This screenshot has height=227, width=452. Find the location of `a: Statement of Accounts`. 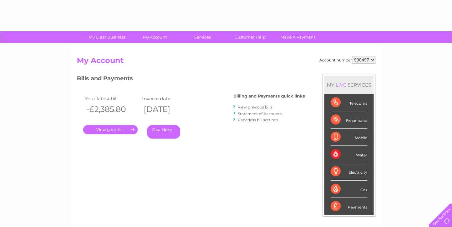

a: Statement of Accounts is located at coordinates (260, 114).